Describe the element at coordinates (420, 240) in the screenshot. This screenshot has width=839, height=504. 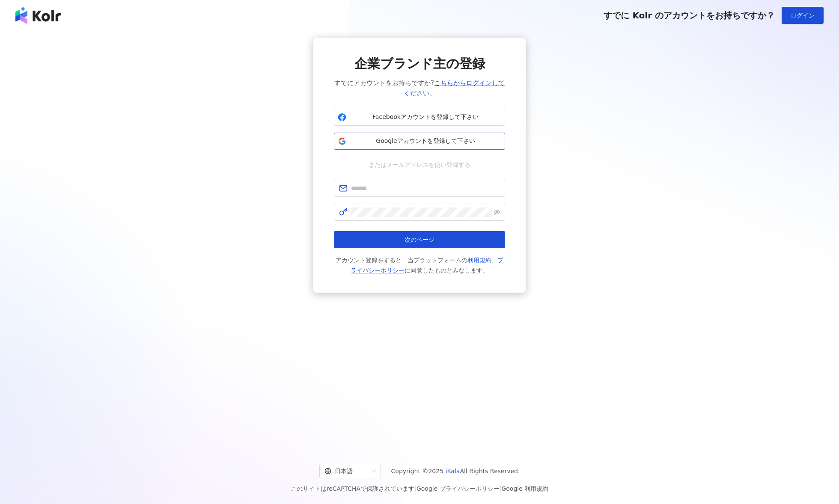
I see `button: 次のページ` at that location.